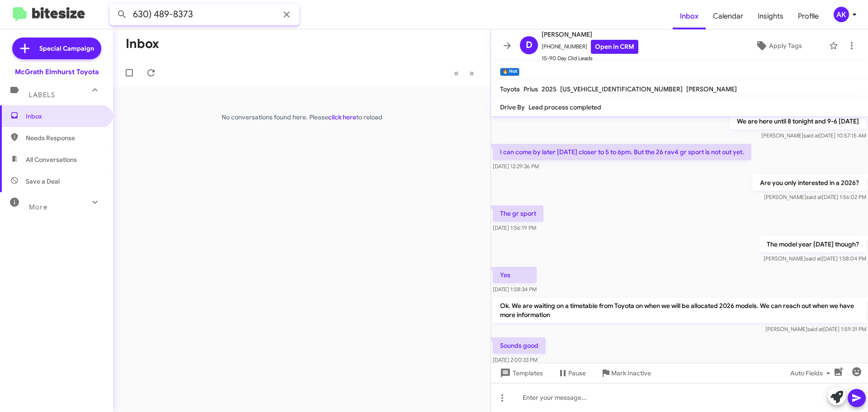 The height and width of the screenshot is (412, 868). What do you see at coordinates (728, 16) in the screenshot?
I see `span: Calendar` at bounding box center [728, 16].